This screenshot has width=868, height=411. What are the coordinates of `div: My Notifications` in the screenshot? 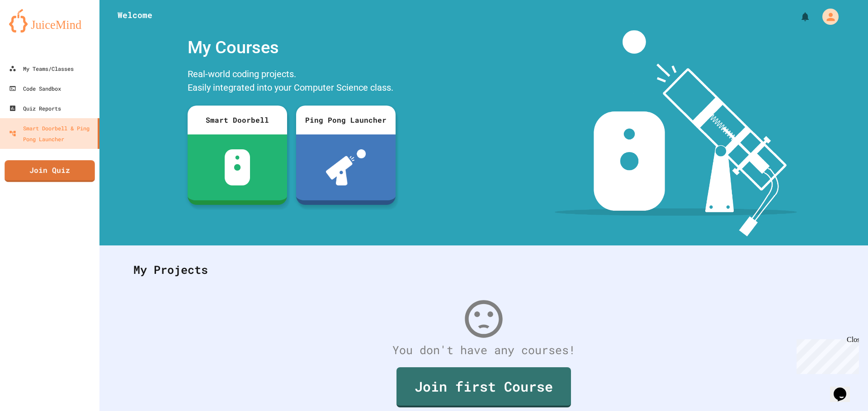 It's located at (798, 17).